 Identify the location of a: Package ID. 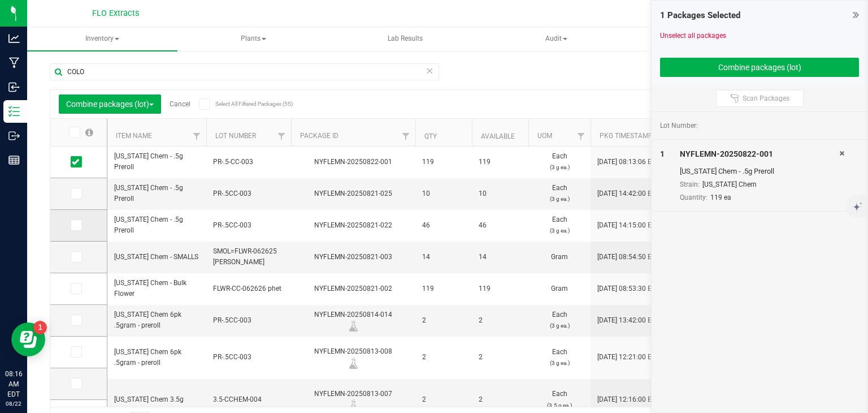
(320, 136).